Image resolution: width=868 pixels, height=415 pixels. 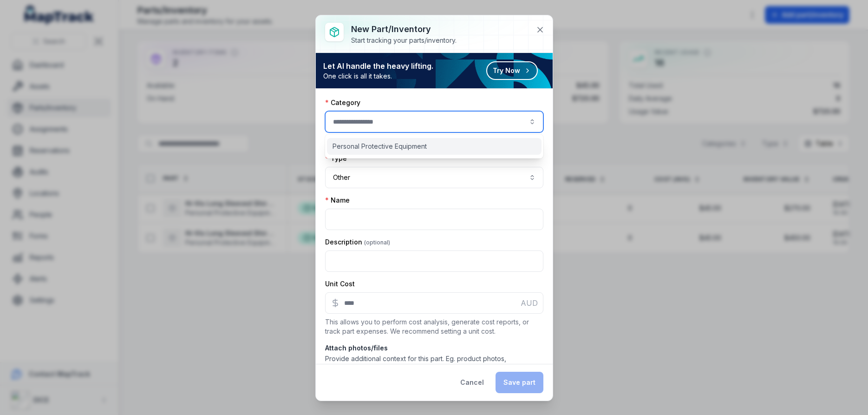 I want to click on label: Description, so click(x=358, y=242).